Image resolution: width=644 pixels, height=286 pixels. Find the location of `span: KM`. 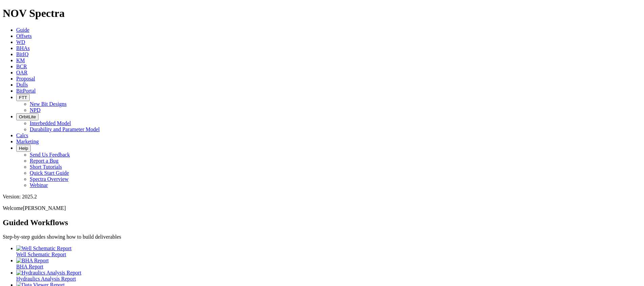

span: KM is located at coordinates (21, 60).